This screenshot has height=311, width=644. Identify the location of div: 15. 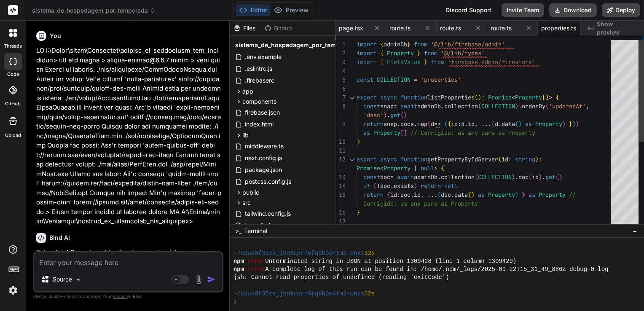
(340, 194).